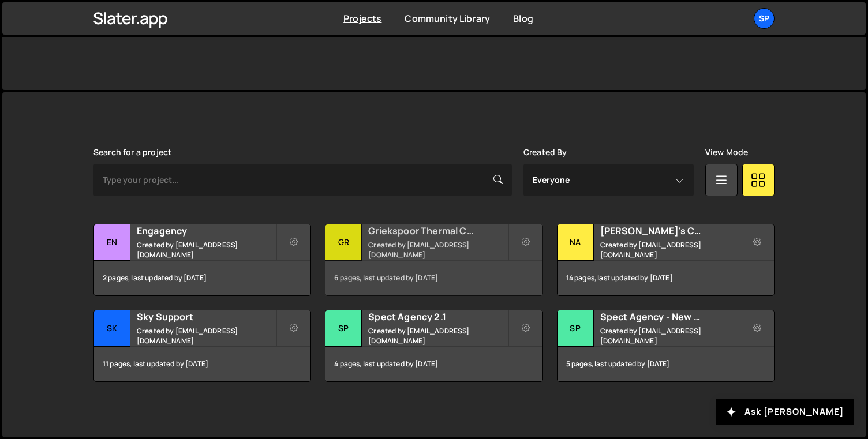  I want to click on div: Sk, so click(112, 329).